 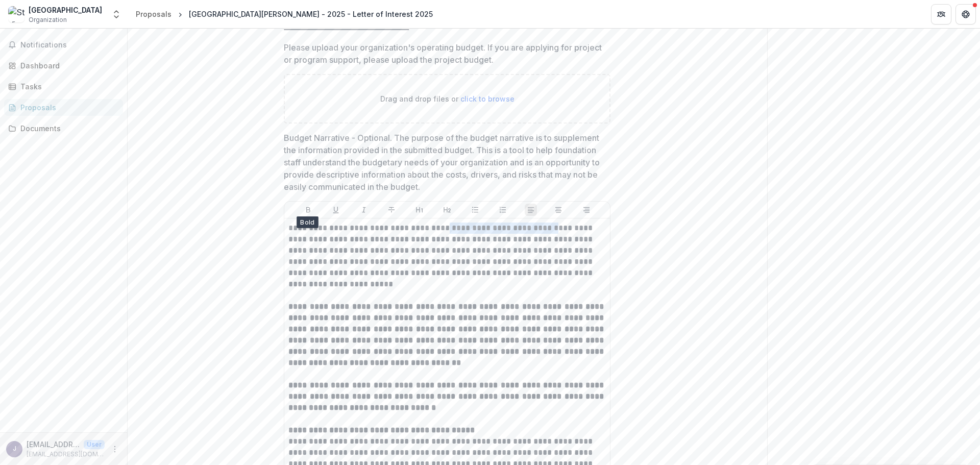 I want to click on button: Strike, so click(x=392, y=210).